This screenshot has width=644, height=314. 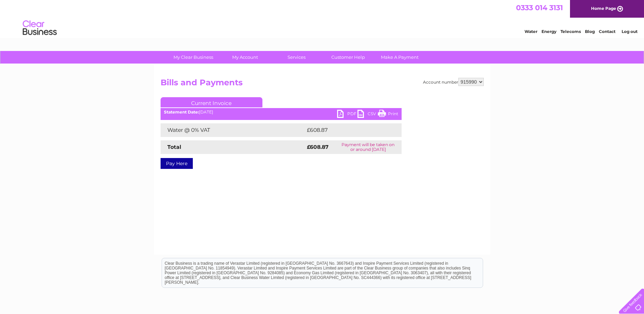 What do you see at coordinates (297, 57) in the screenshot?
I see `a: Services` at bounding box center [297, 57].